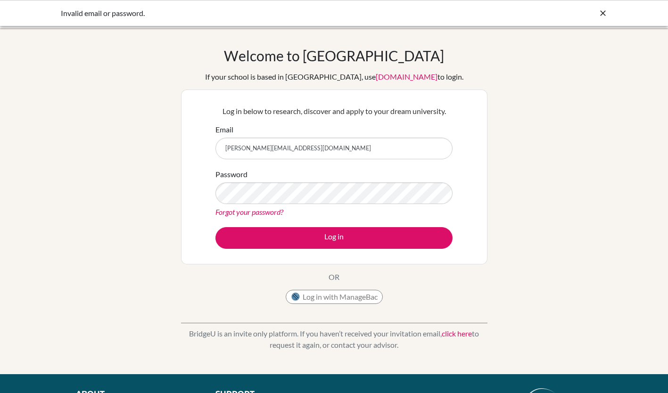 Image resolution: width=668 pixels, height=393 pixels. What do you see at coordinates (225, 130) in the screenshot?
I see `label: Email` at bounding box center [225, 130].